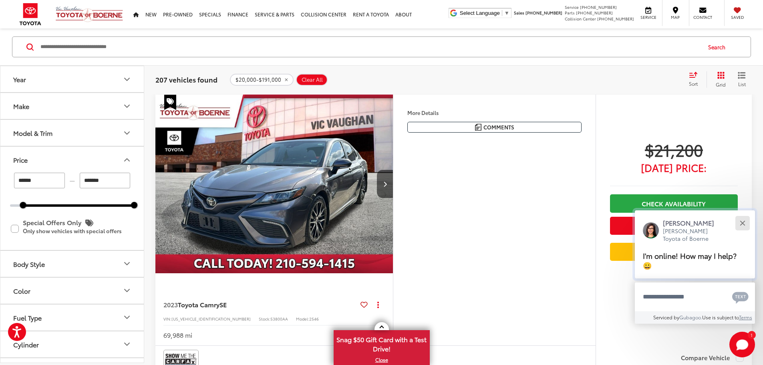 This screenshot has width=763, height=365. Describe the element at coordinates (695, 297) in the screenshot. I see `textarea: Type your message` at that location.